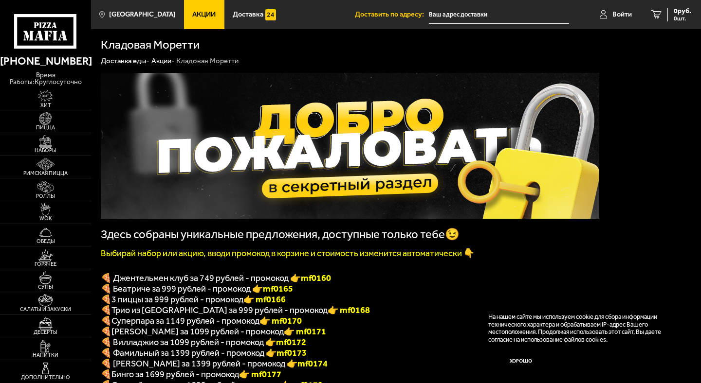  What do you see at coordinates (583, 328) in the screenshot?
I see `p: На нашем сайте мы используем cookie для сбора информации технического характера и обрабатываем IP...` at bounding box center [583, 328].